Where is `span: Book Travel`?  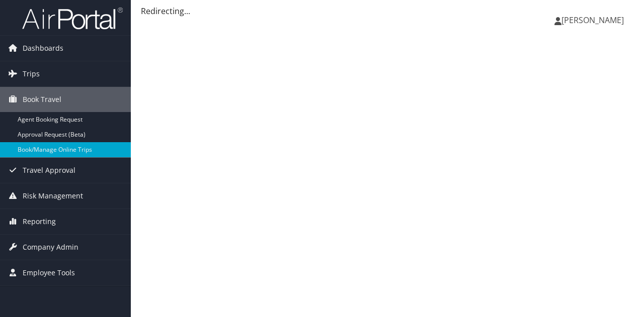
span: Book Travel is located at coordinates (42, 99).